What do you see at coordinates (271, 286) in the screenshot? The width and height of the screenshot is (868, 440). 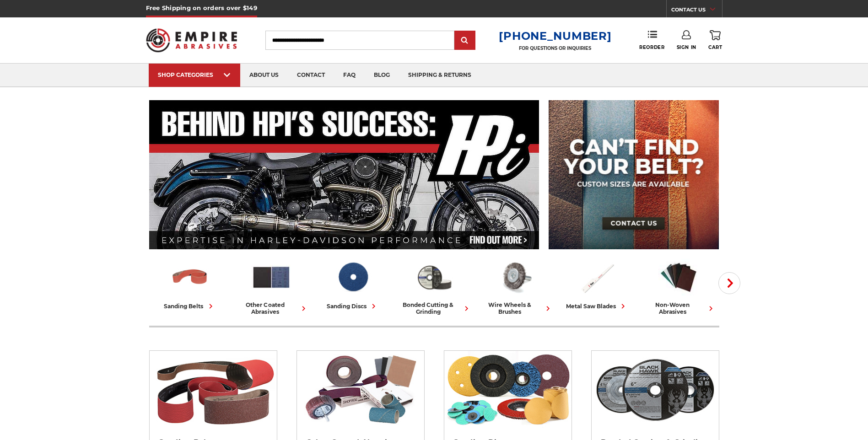 I see `a: other coated abrasives` at bounding box center [271, 286].